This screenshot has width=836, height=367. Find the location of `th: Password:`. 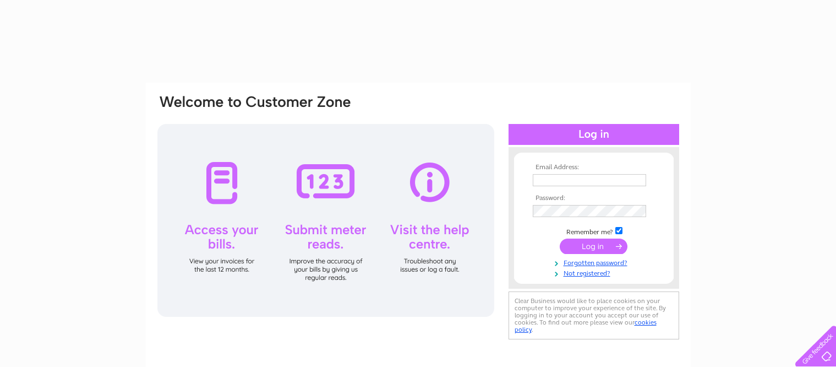

th: Password: is located at coordinates (594, 198).